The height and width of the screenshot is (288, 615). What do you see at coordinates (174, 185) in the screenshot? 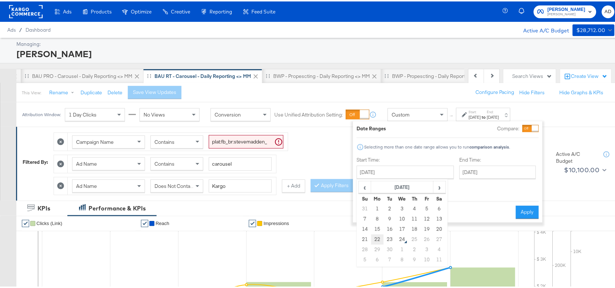
I see `span: Does Not Contain` at bounding box center [174, 185].